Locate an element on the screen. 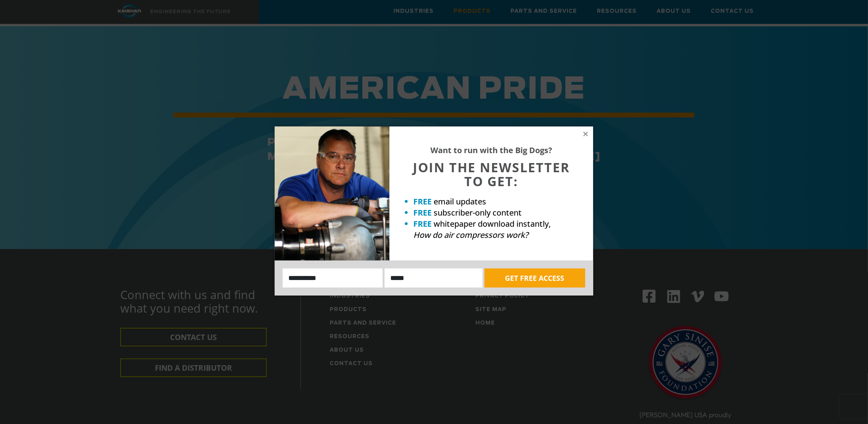  span: JOIN THE NEWSLETTER TO GET: is located at coordinates (491, 174).